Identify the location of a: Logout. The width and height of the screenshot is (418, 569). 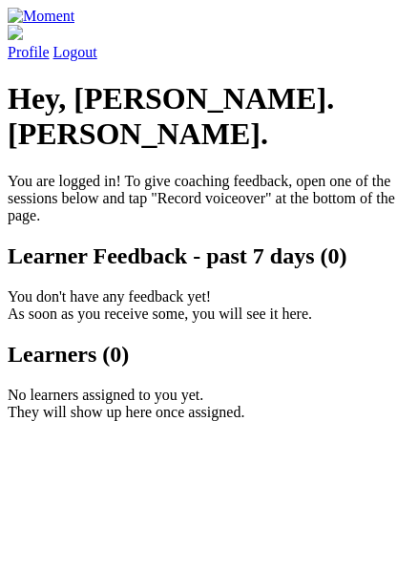
(75, 52).